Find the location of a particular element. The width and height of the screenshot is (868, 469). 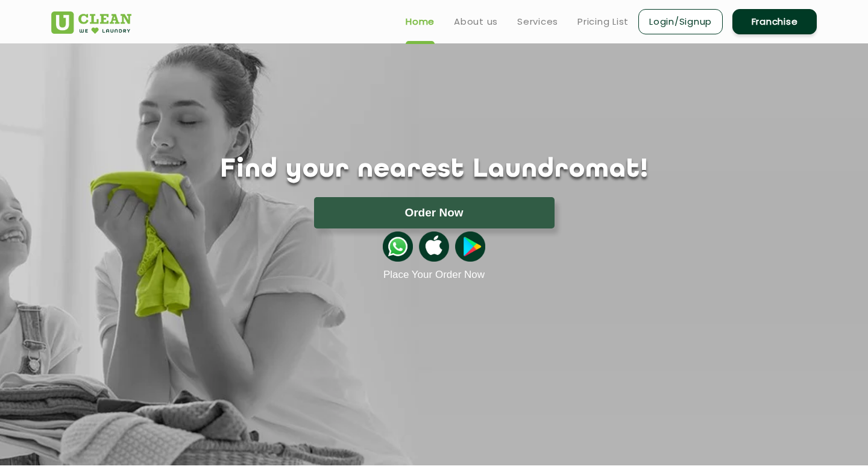

a: Login/Signup is located at coordinates (680, 22).